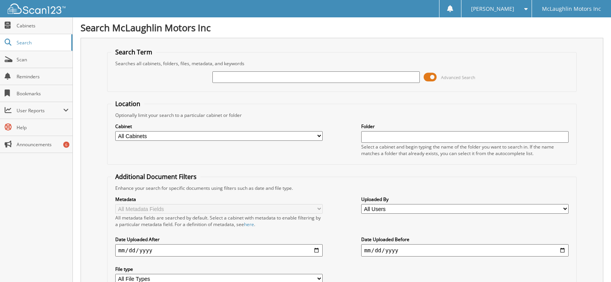  Describe the element at coordinates (42, 127) in the screenshot. I see `span: Help` at that location.